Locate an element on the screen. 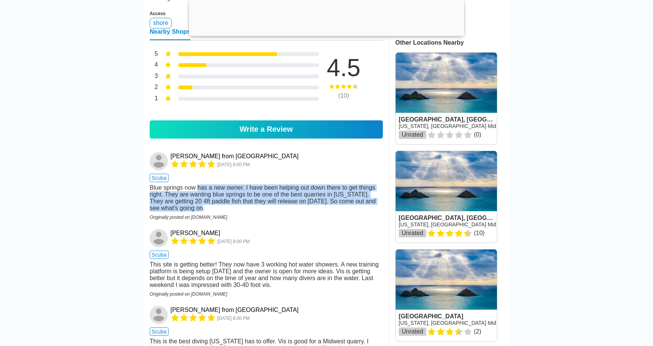 This screenshot has height=346, width=653. div: Blue springs now has a new owner. I have been helping out down there to get things right. They ar... is located at coordinates (266, 198).